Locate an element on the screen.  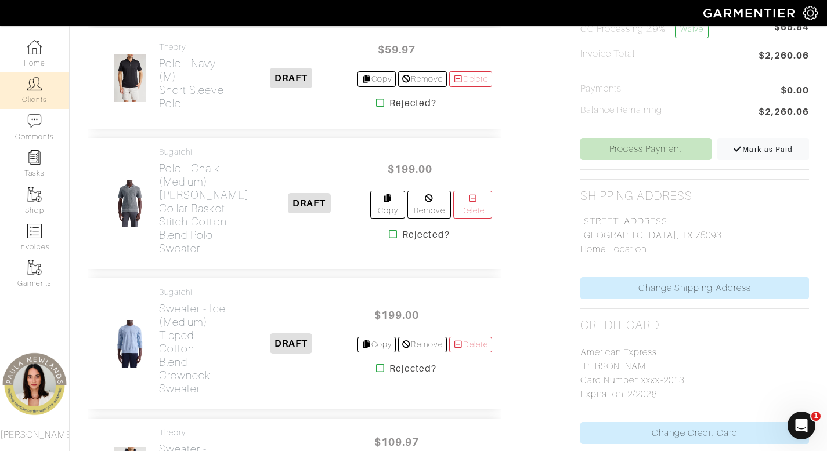
img: dashboard-icon-dbcd8f5a0b271acd01030246c82b418ddd0df26cd7fceb0bd07c9910d44c42f6.png is located at coordinates (34, 47).